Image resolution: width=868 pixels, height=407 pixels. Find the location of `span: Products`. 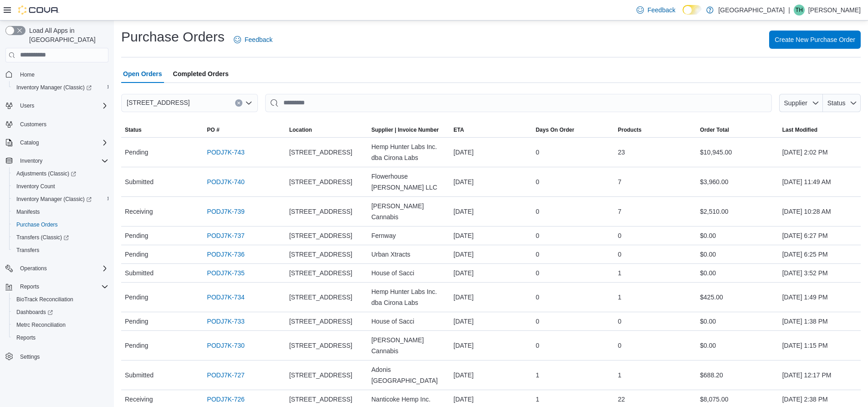

span: Products is located at coordinates (630, 130).